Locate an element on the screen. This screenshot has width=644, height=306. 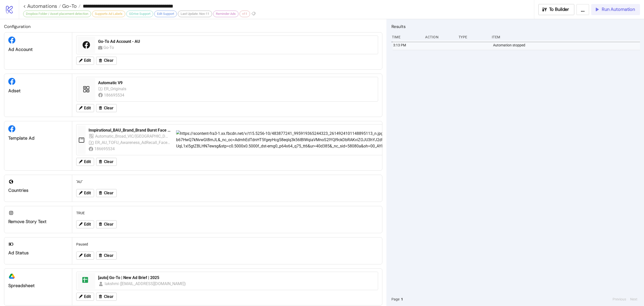
div: Ad Account is located at coordinates (38, 49).